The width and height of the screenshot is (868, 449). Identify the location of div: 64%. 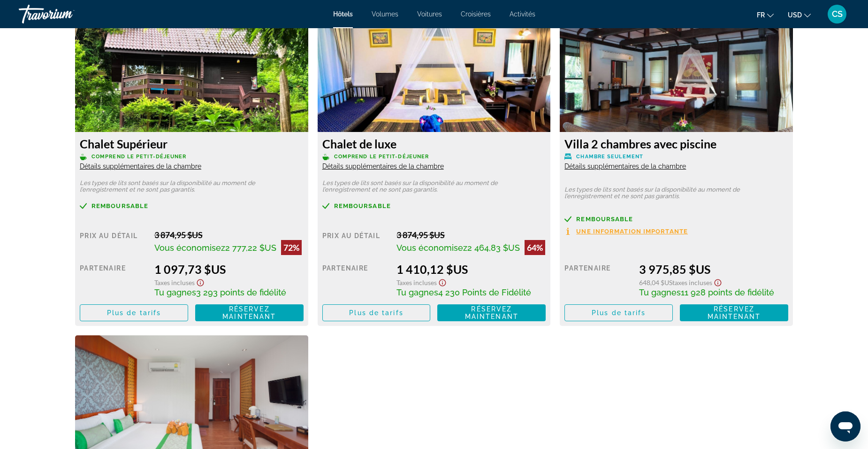
(535, 247).